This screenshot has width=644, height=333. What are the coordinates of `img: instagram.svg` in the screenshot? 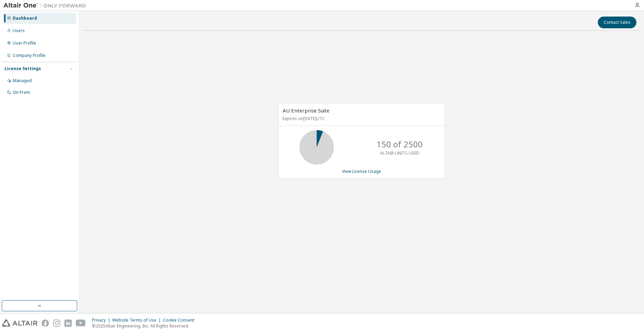 It's located at (56, 322).